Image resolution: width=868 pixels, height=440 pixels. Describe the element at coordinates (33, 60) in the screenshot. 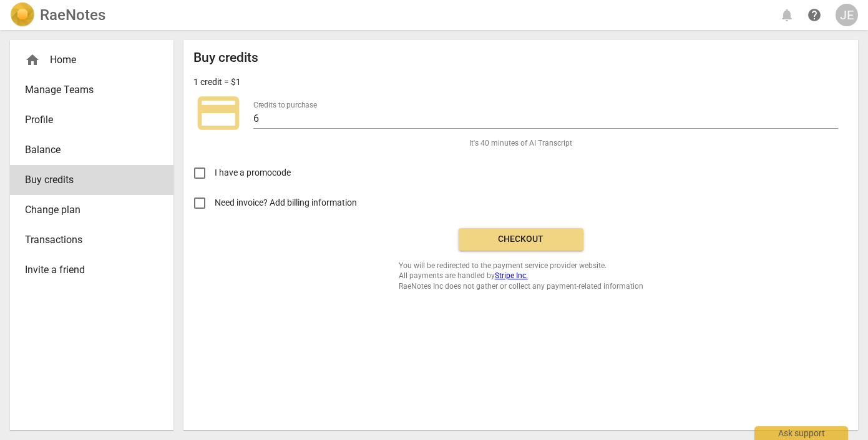

I see `span: home` at that location.